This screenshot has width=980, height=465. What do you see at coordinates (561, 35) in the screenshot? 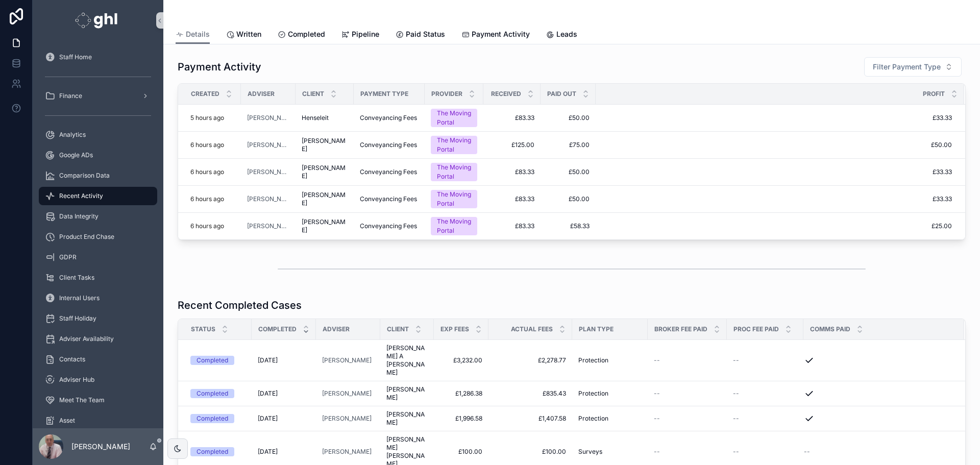
I see `a: Leads` at bounding box center [561, 35].